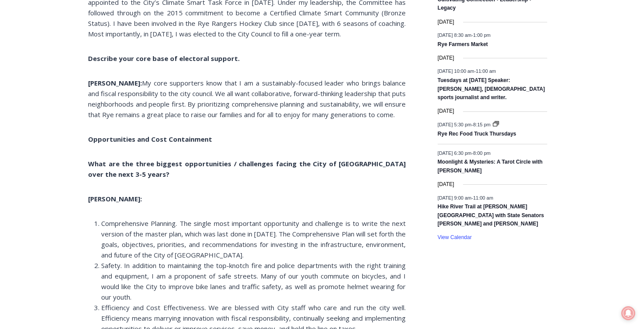 The height and width of the screenshot is (329, 644). Describe the element at coordinates (482, 124) in the screenshot. I see `span: 8:15 pm` at that location.